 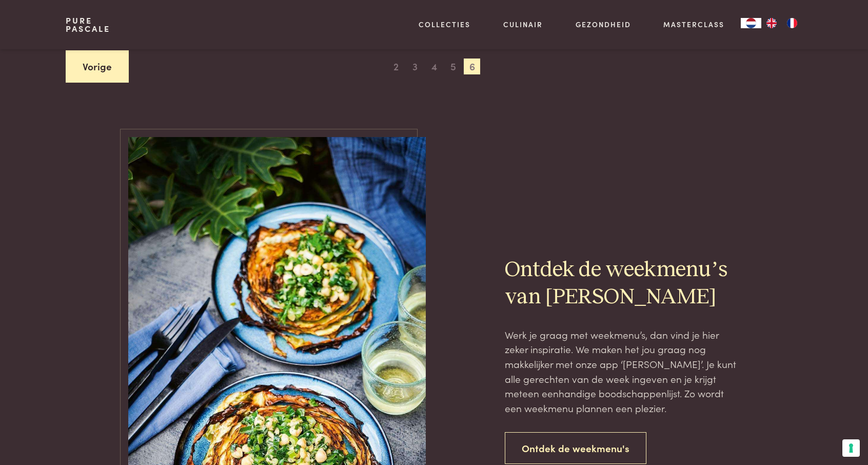 What do you see at coordinates (453, 67) in the screenshot?
I see `span: 5` at bounding box center [453, 67].